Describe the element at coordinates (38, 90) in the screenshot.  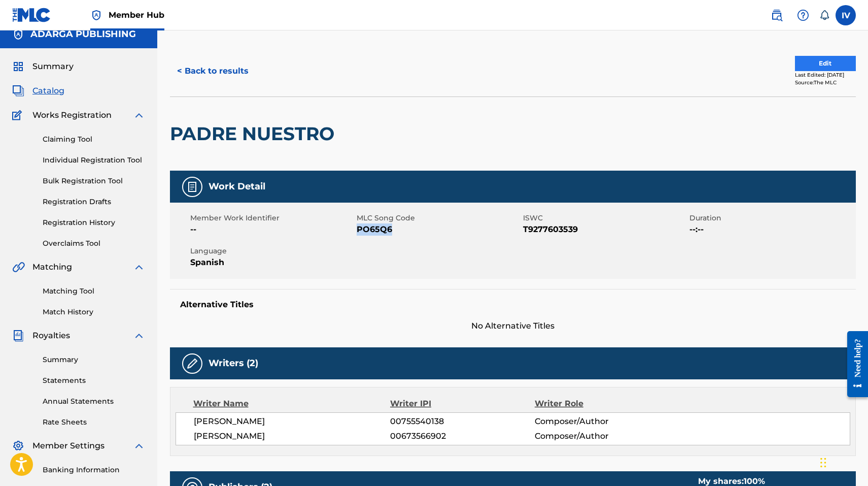
I see `a: CatalogCatalog` at that location.